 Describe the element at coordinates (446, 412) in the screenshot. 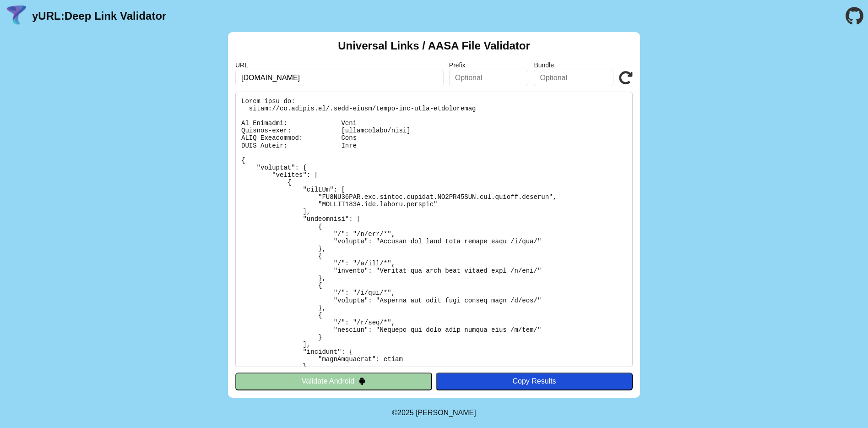

I see `a: Michael Ibragimchayev's Personal Site` at that location.